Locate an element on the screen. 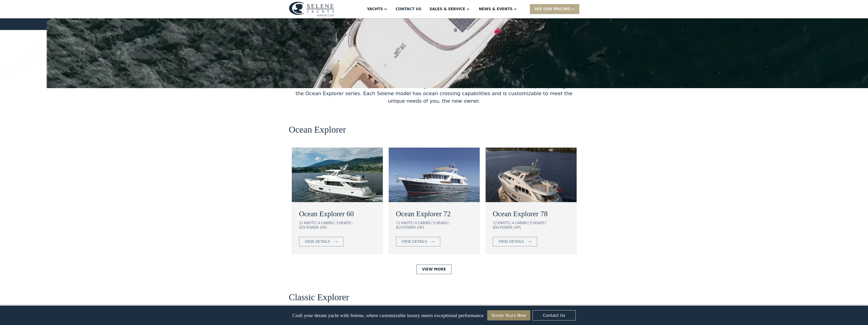 Image resolution: width=868 pixels, height=325 pixels. div: 810 is located at coordinates (399, 228).